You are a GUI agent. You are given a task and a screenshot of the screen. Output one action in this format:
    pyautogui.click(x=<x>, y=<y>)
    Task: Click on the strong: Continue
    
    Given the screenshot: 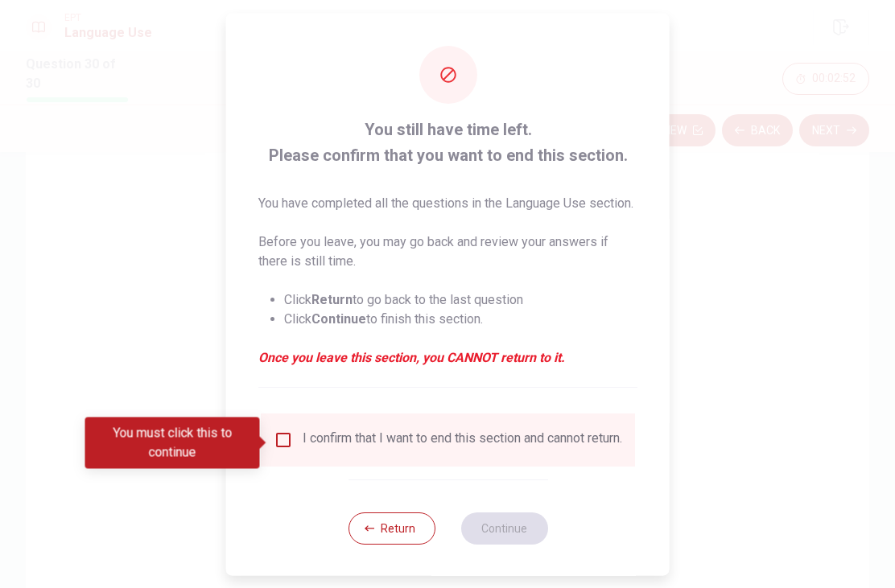 What is the action you would take?
    pyautogui.click(x=338, y=318)
    